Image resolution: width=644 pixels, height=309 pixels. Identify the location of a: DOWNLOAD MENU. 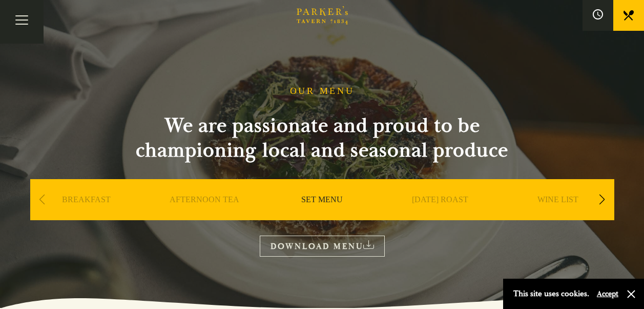
(322, 246).